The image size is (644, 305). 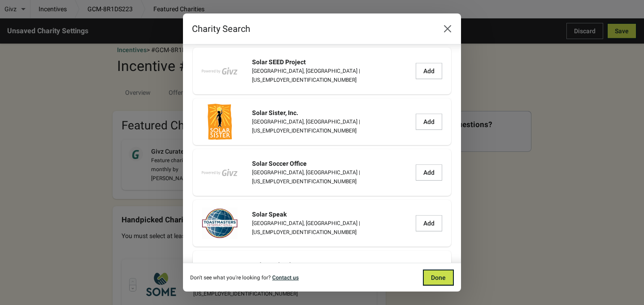 What do you see at coordinates (220, 223) in the screenshot?
I see `img: image_12.JPG` at bounding box center [220, 223].